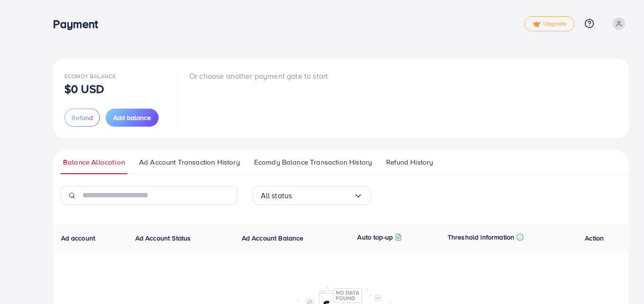  What do you see at coordinates (312, 196) in the screenshot?
I see `div: Search for option` at bounding box center [312, 196].